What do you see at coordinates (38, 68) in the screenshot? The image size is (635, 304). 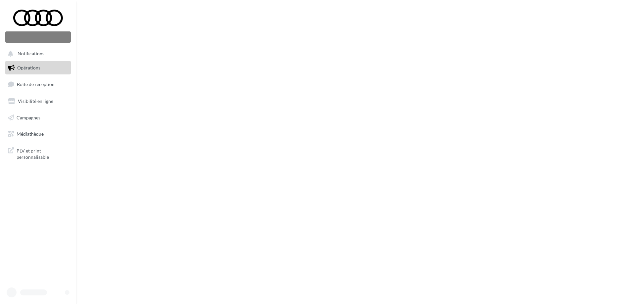 I see `a: Opérations` at bounding box center [38, 68].